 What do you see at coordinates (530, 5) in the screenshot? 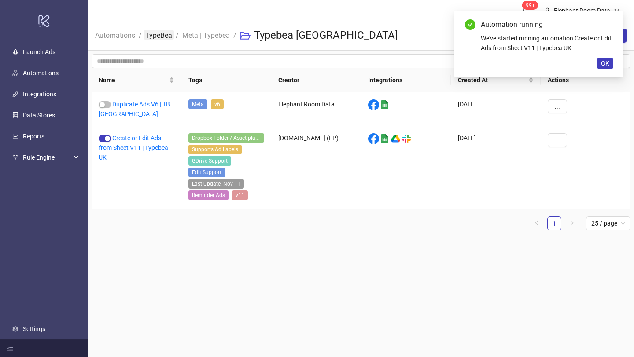
I see `sup: 1432` at bounding box center [530, 5].